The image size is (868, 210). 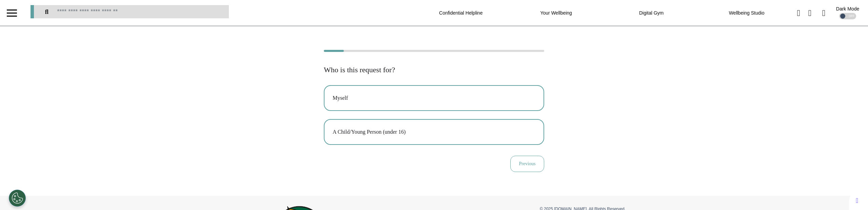 What do you see at coordinates (848, 9) in the screenshot?
I see `div: Dark Mode` at bounding box center [848, 9].